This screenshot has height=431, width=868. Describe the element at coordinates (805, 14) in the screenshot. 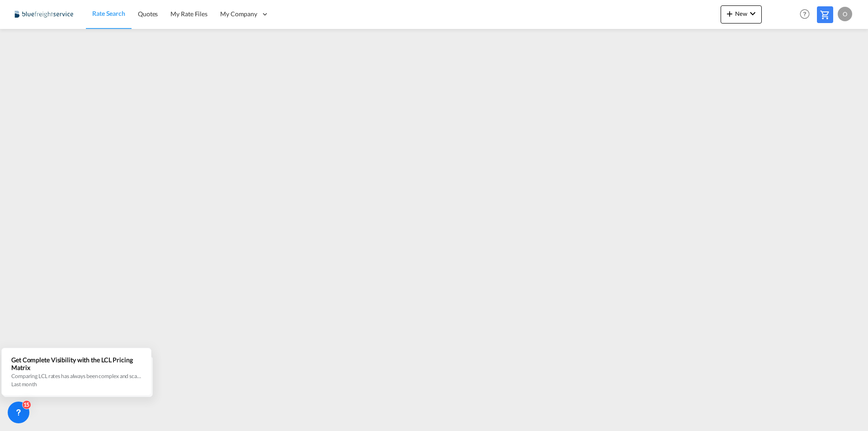

I see `span: Help` at that location.